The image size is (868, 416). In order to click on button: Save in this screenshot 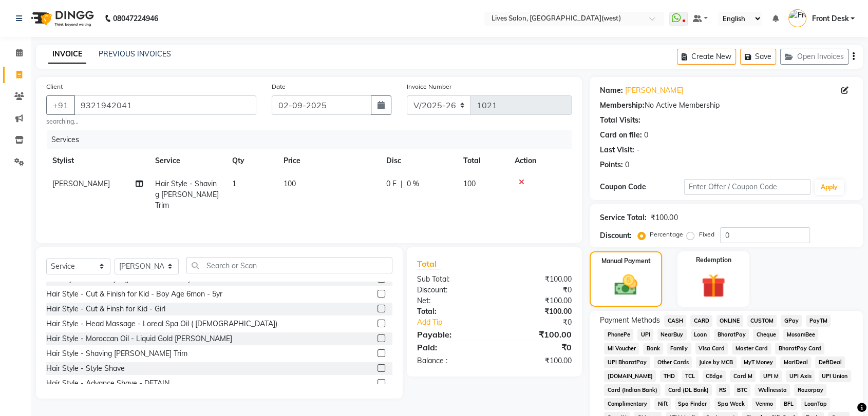, I will do `click(758, 56)`.